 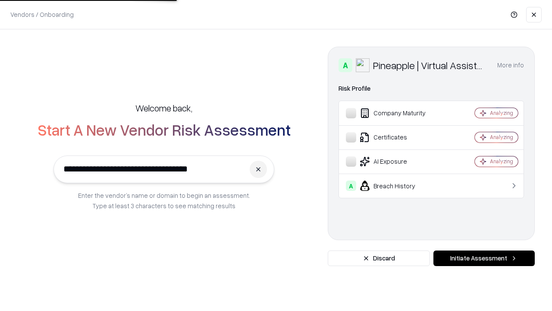 What do you see at coordinates (164, 200) in the screenshot?
I see `p: Enter the vendor’s name or domain to begin an assessment. Type at least 3 characters to see match...` at bounding box center [164, 200].